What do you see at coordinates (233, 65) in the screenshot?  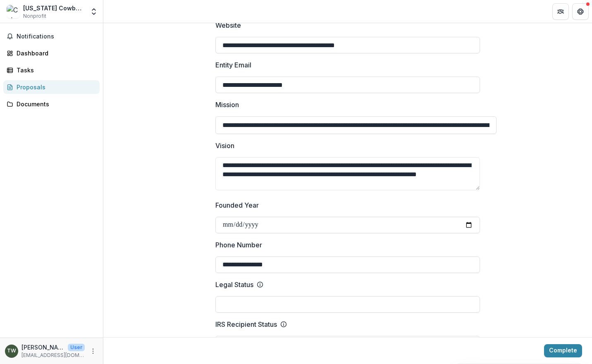 I see `p: Entity Email` at bounding box center [233, 65].